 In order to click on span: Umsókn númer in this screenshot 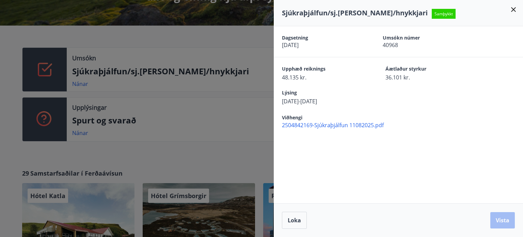, I will do `click(421, 38)`.